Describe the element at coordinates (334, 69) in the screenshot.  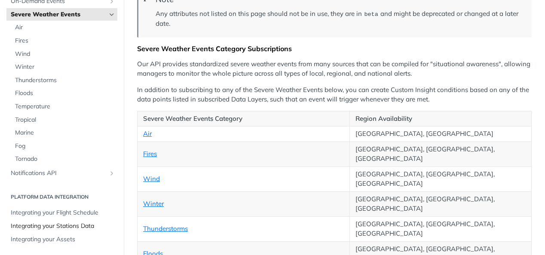
I see `p: Our API provides standardized severe weather events from many sources that can be compiled for "s...` at that location.